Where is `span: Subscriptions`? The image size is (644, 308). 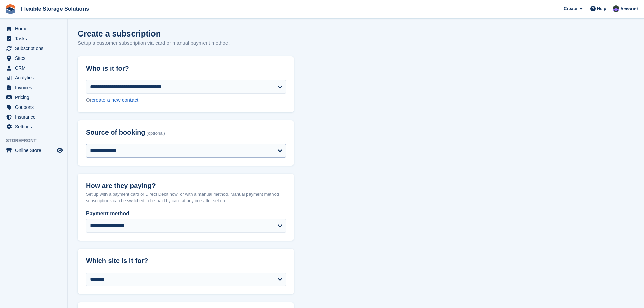 span: Subscriptions is located at coordinates (35, 48).